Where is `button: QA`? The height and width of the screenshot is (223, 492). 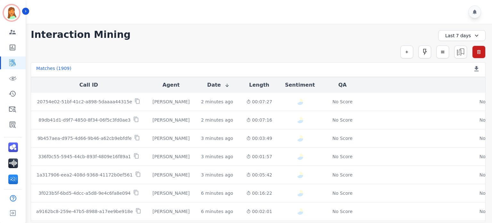
button: QA is located at coordinates (343, 85).